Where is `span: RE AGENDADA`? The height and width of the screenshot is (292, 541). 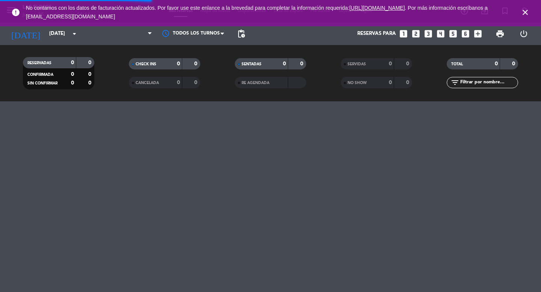 span: RE AGENDADA is located at coordinates (255, 83).